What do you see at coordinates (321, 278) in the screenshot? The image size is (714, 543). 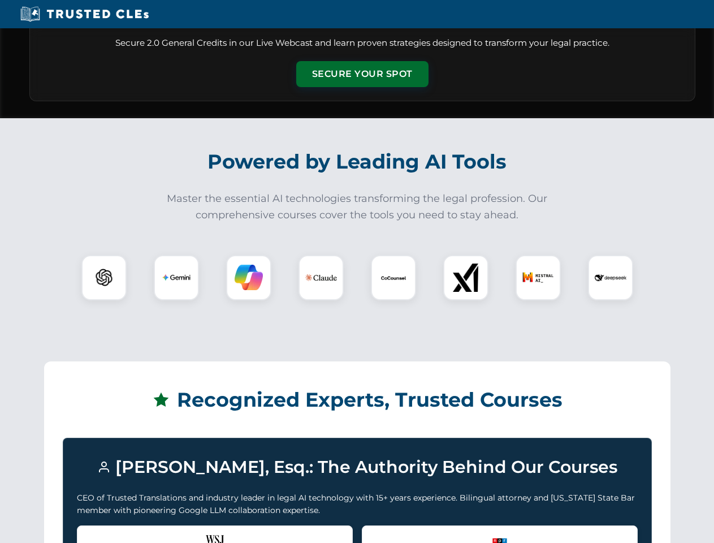 I see `img: Claude Logo` at bounding box center [321, 278].